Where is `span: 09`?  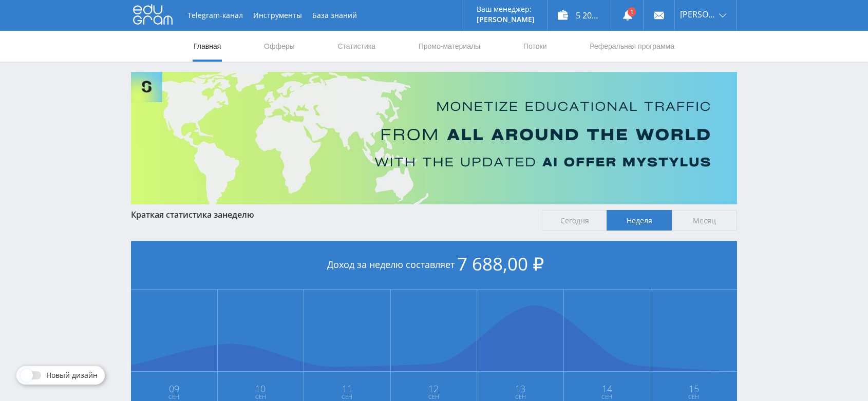
span: 09 is located at coordinates (174, 388).